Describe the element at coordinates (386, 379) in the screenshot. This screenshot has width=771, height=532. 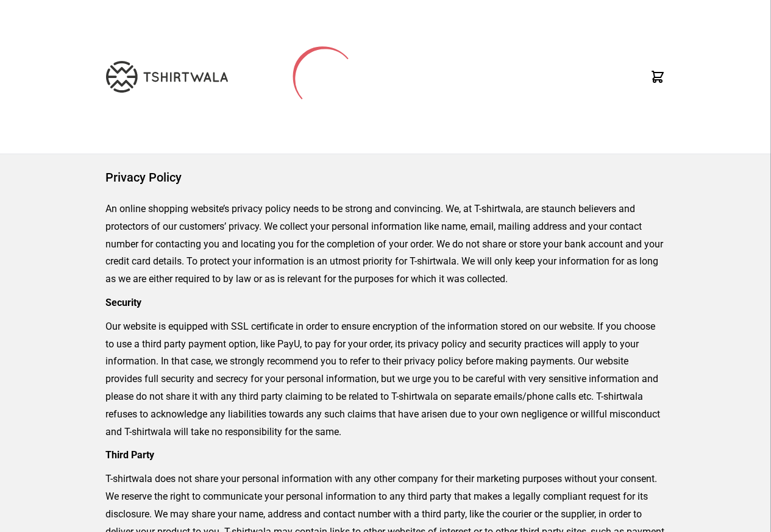
I see `p: Our website is equipped with SSL certificate in order to ensure encryption of the information sto...` at that location.